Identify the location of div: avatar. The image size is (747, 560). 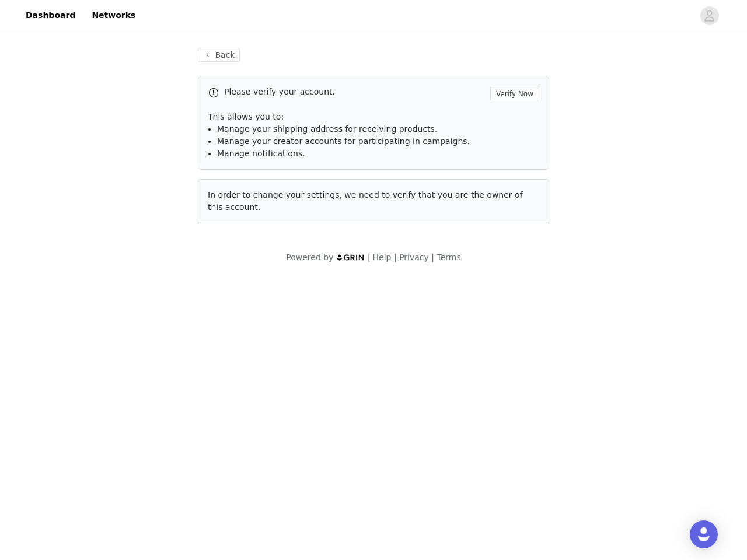
(709, 16).